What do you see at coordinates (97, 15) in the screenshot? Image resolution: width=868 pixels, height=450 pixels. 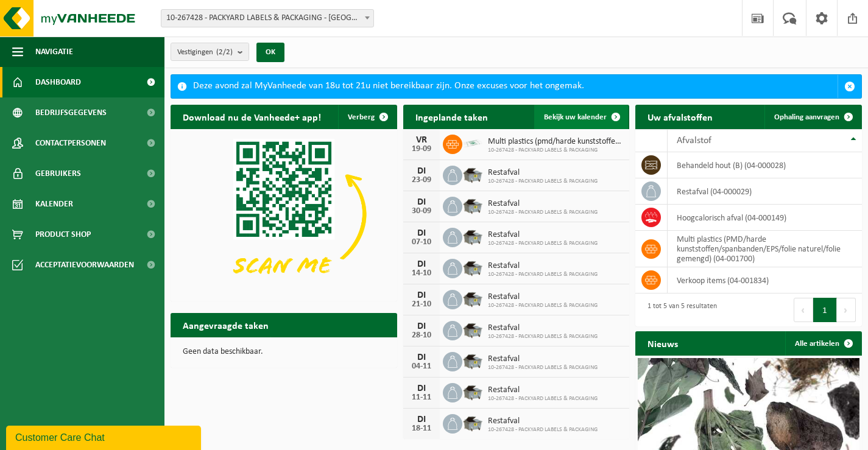 I see `div: Customer Care Chat` at bounding box center [97, 15].